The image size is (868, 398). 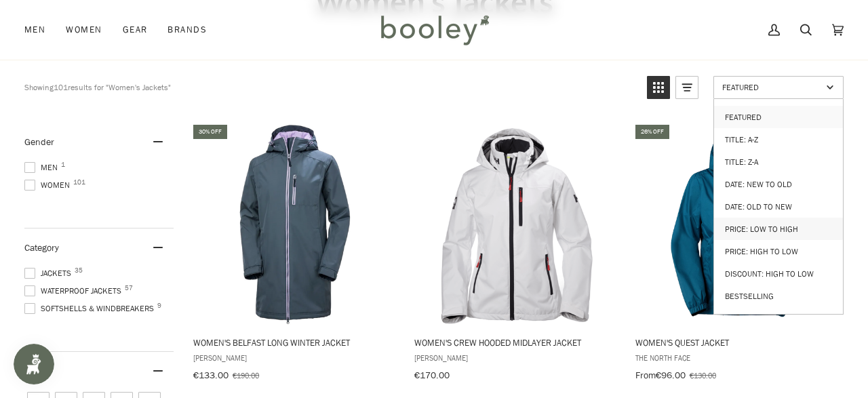 What do you see at coordinates (687, 88) in the screenshot?
I see `a: View list mode` at bounding box center [687, 88].